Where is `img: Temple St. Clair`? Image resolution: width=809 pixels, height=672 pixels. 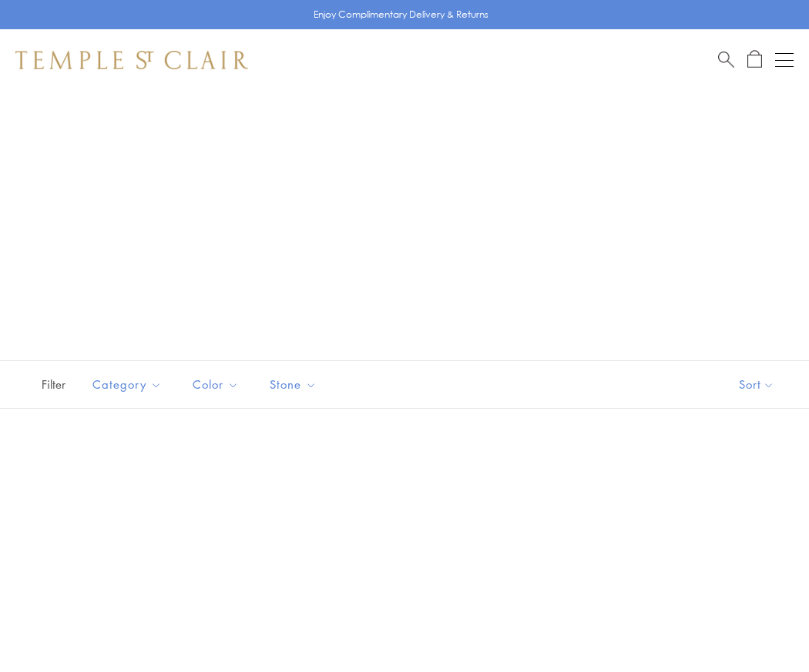 img: Temple St. Clair is located at coordinates (132, 60).